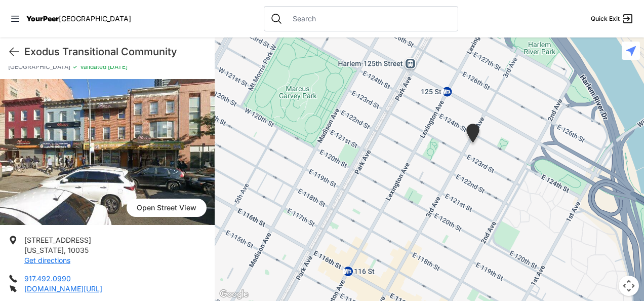  Describe the element at coordinates (43, 18) in the screenshot. I see `span: YourPeer` at that location.